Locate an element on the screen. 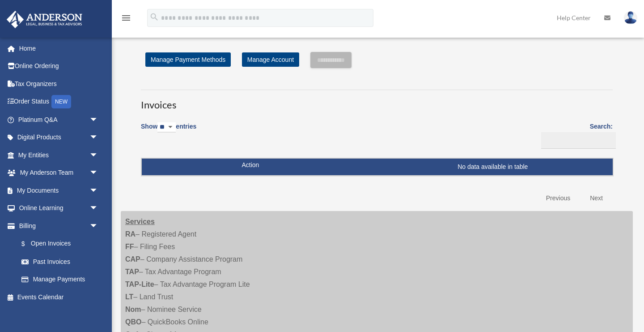  a: Next is located at coordinates (596, 198).